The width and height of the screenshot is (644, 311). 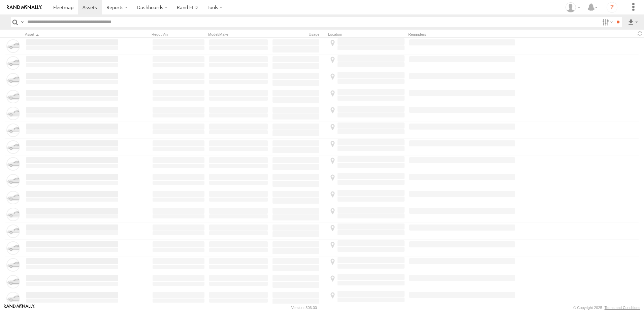 I want to click on div: Model/Make, so click(x=239, y=34).